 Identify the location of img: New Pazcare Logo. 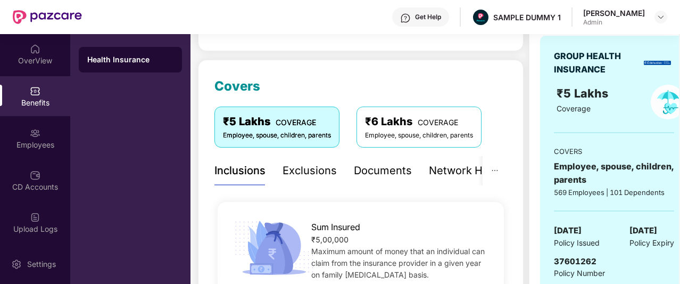
(47, 17).